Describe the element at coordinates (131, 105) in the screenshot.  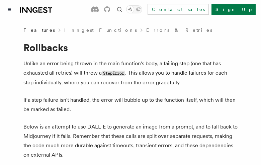
I see `p: If a step failure isn't handled, the error will bubble up to the function itself, which will then...` at that location.